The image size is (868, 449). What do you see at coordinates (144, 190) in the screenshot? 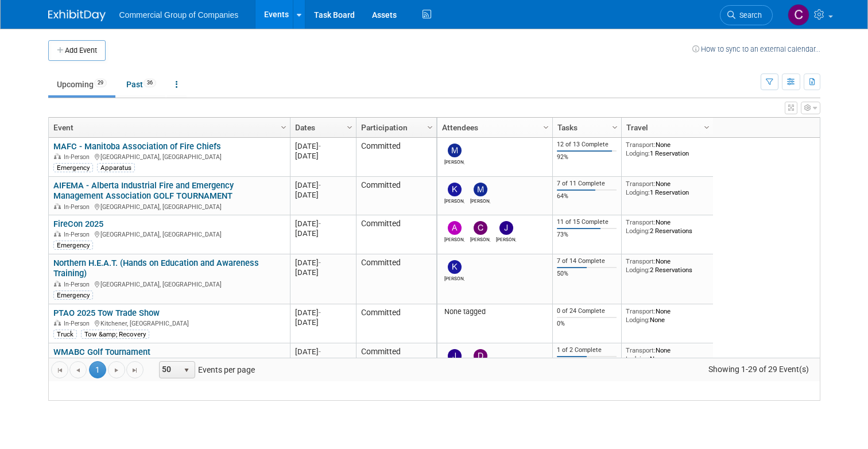
I see `a: AIFEMA - Alberta Industrial Fire and Emergency Management Association GOLF TOURNAMENT` at bounding box center [144, 190].